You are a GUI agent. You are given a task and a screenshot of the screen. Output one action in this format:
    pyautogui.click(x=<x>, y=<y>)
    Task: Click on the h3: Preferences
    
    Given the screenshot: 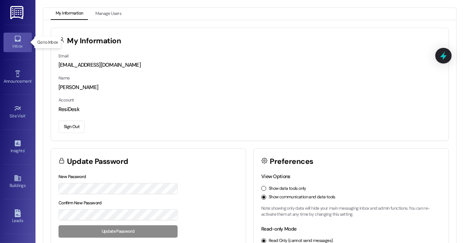 What is the action you would take?
    pyautogui.click(x=292, y=161)
    